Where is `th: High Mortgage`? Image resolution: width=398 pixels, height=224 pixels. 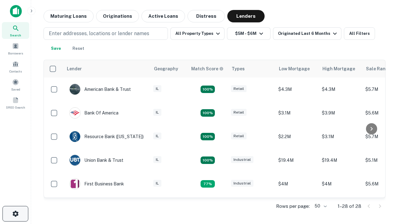 th: High Mortgage is located at coordinates (341, 69).